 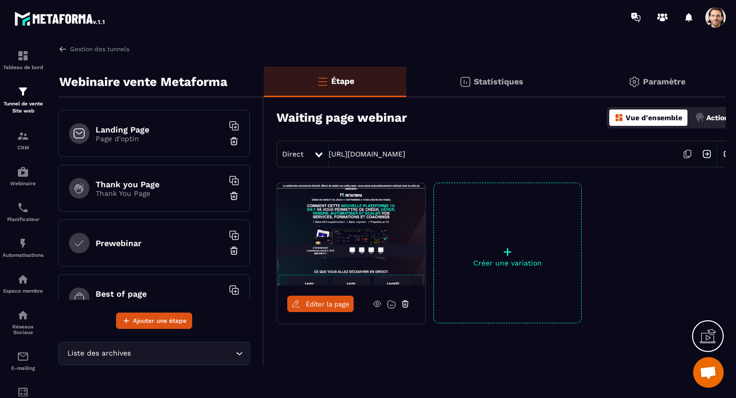 I want to click on a: Gestion des tunnels, so click(x=94, y=49).